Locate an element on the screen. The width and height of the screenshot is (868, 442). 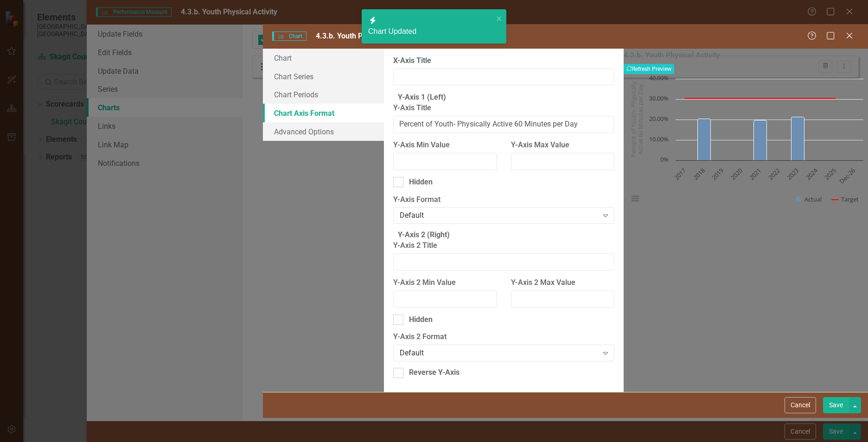
text: 2020 is located at coordinates (736, 173).